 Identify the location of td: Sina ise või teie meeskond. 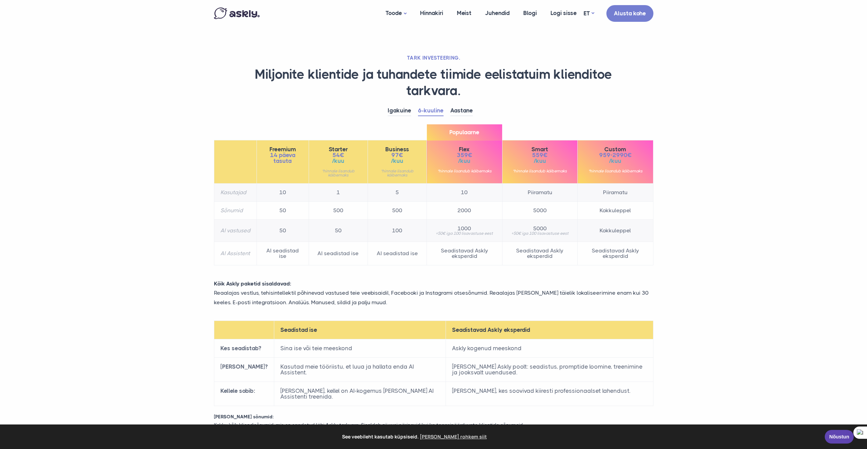
(360, 348).